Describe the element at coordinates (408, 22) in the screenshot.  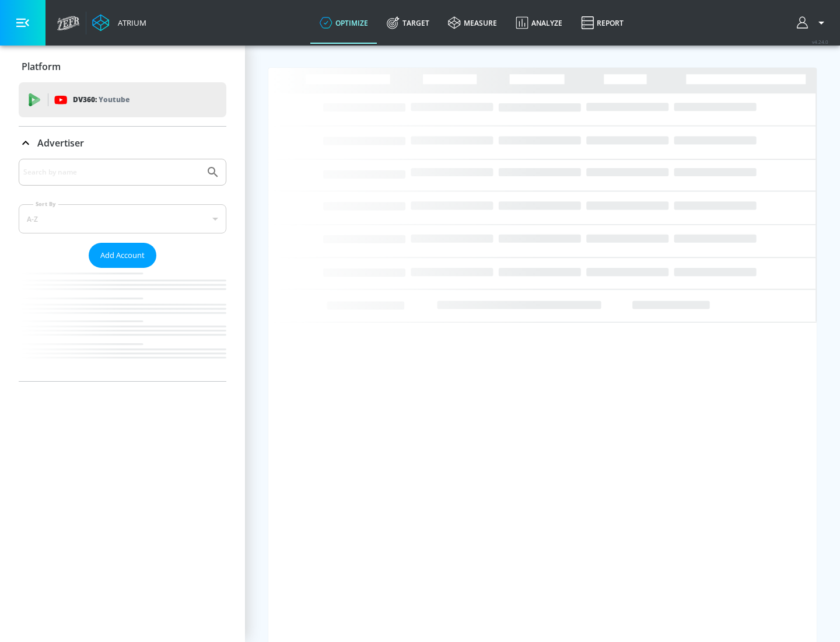
I see `a: Target` at that location.